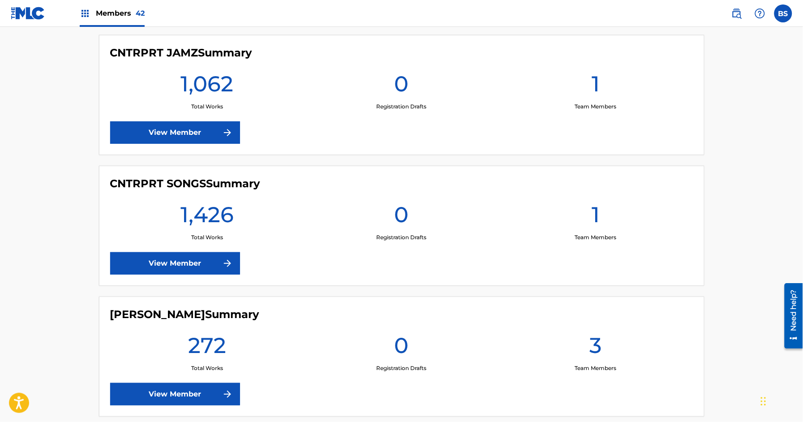 This screenshot has height=422, width=803. I want to click on span: 42, so click(140, 13).